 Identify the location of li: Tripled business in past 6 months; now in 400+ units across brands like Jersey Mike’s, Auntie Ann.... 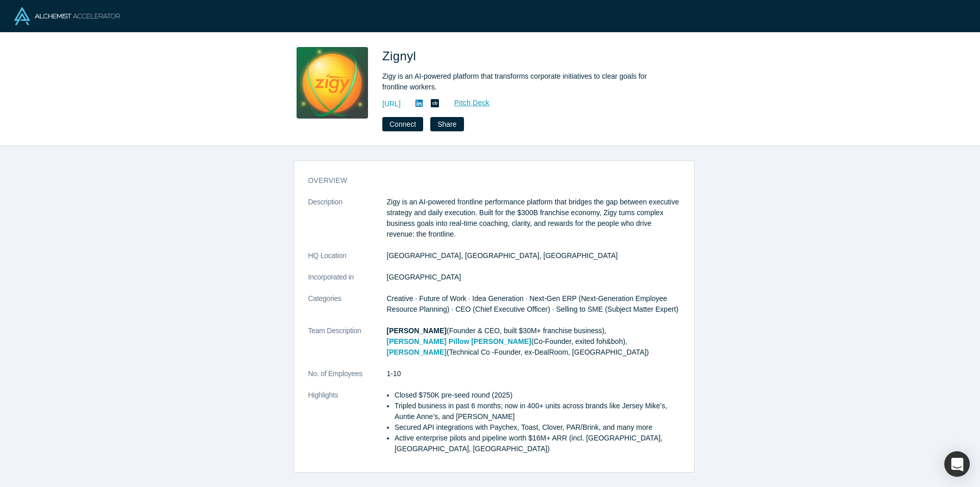
(537, 411).